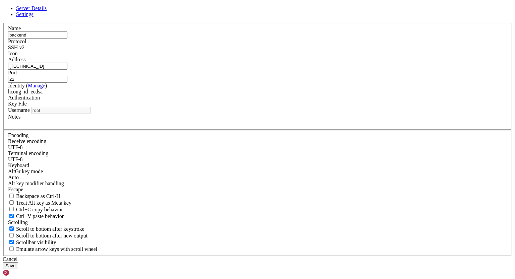  Describe the element at coordinates (11, 209) in the screenshot. I see `input: Ctrl+C copy behavior` at that location.